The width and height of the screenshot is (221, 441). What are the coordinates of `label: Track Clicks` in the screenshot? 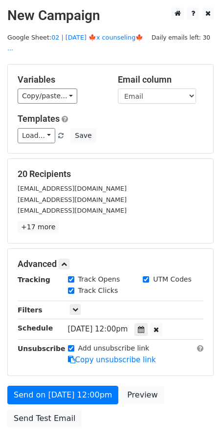 It's located at (98, 290).